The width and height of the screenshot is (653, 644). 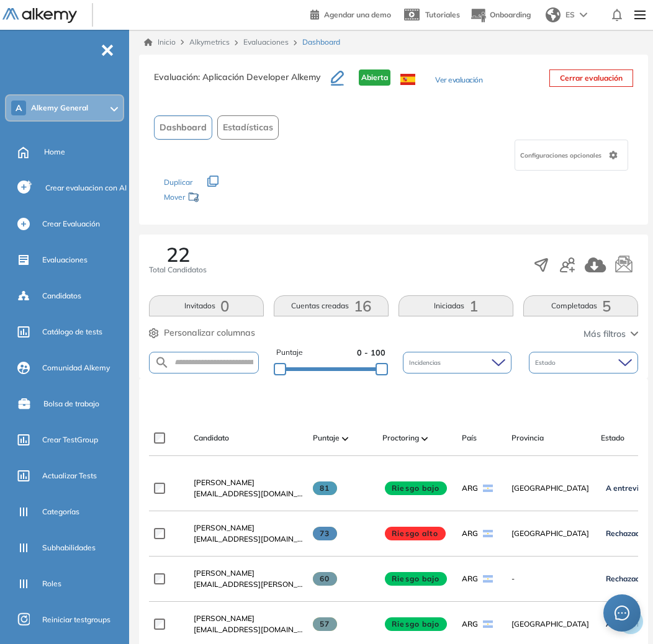 What do you see at coordinates (590, 78) in the screenshot?
I see `button: Cerrar evaluación` at bounding box center [590, 78].